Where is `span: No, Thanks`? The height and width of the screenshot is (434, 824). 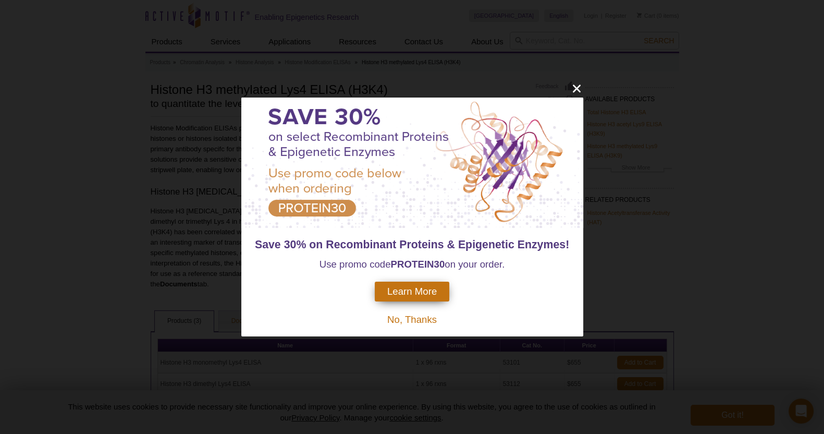 span: No, Thanks is located at coordinates (412, 319).